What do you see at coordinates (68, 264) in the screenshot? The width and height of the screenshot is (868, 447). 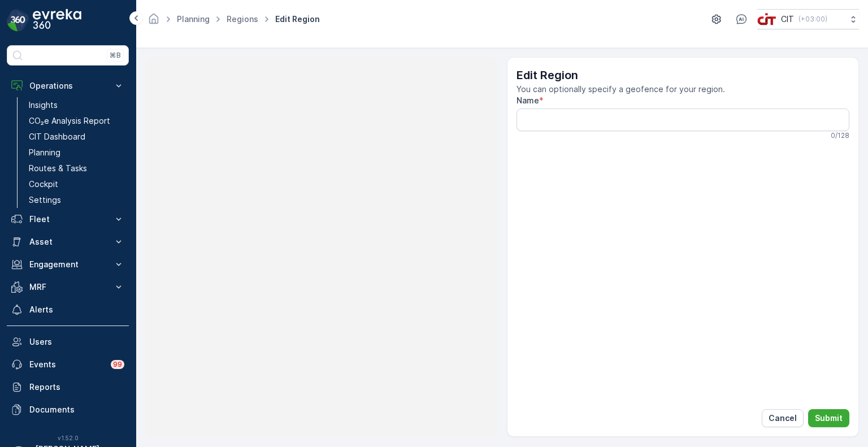 I see `button: Engagement` at bounding box center [68, 264].